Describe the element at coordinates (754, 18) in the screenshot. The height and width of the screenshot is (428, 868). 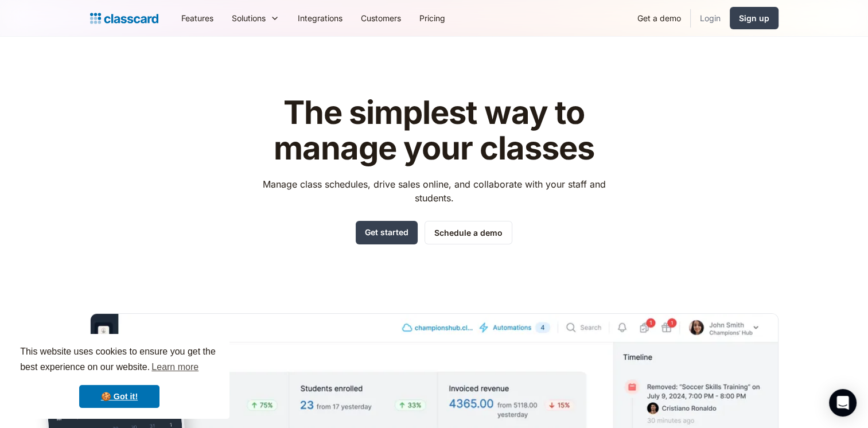
I see `a: Sign up` at that location.